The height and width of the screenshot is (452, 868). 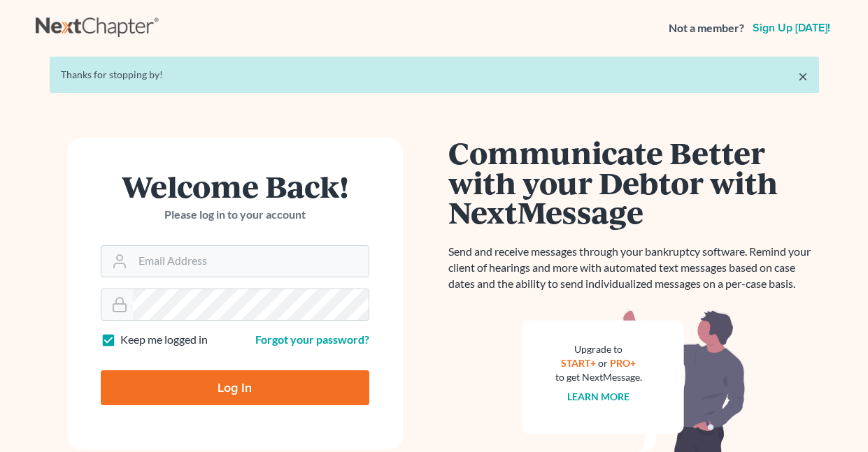 What do you see at coordinates (634, 182) in the screenshot?
I see `h1: Communicate Better with your Debtor with NextMessage` at bounding box center [634, 182].